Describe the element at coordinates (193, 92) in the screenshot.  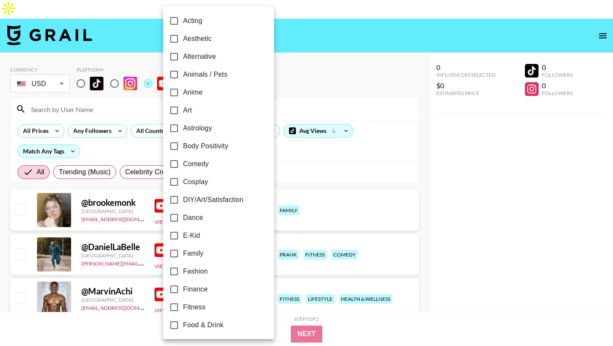
I see `span: Anime` at that location.